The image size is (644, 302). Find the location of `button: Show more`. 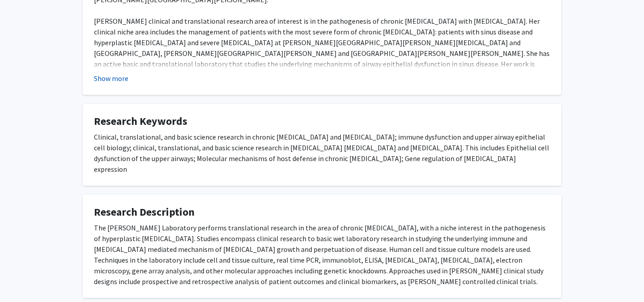

button: Show more is located at coordinates (111, 78).